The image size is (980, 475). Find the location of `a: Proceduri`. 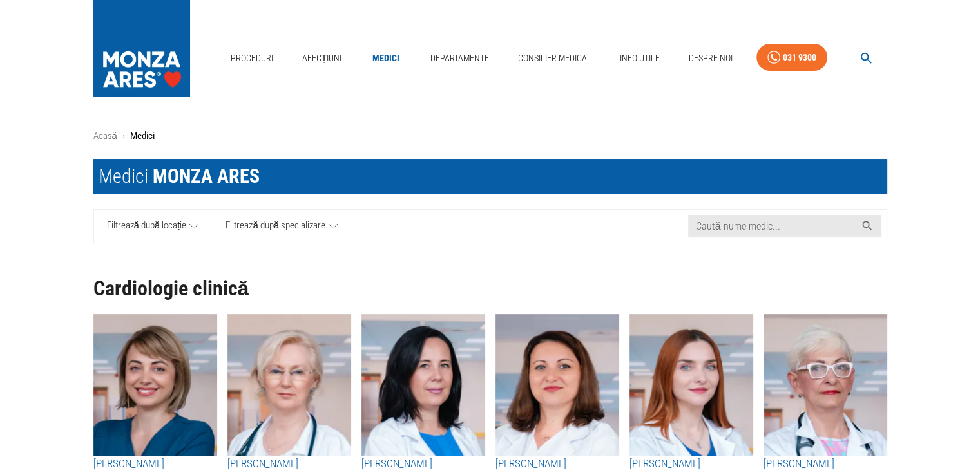

a: Proceduri is located at coordinates (252, 58).